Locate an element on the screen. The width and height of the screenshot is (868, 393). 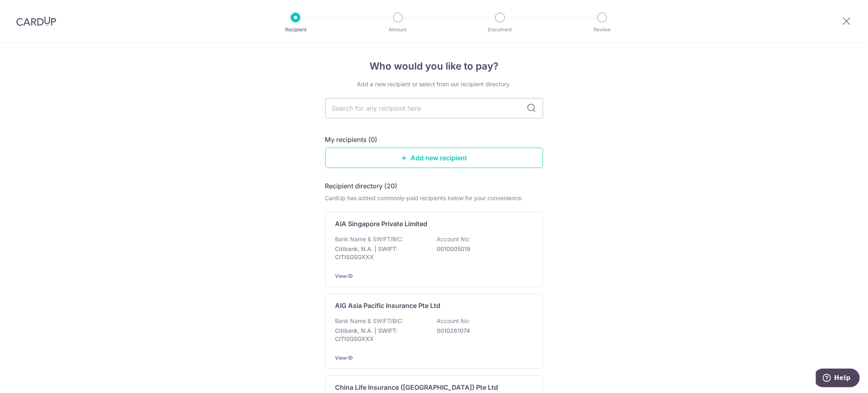
p: Document is located at coordinates (500, 30).